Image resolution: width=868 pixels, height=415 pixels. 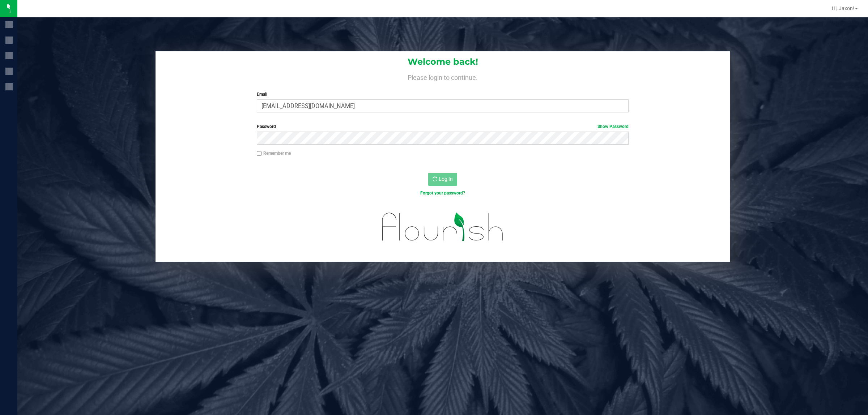 What do you see at coordinates (443, 193) in the screenshot?
I see `a: Forgot your password?` at bounding box center [443, 193].